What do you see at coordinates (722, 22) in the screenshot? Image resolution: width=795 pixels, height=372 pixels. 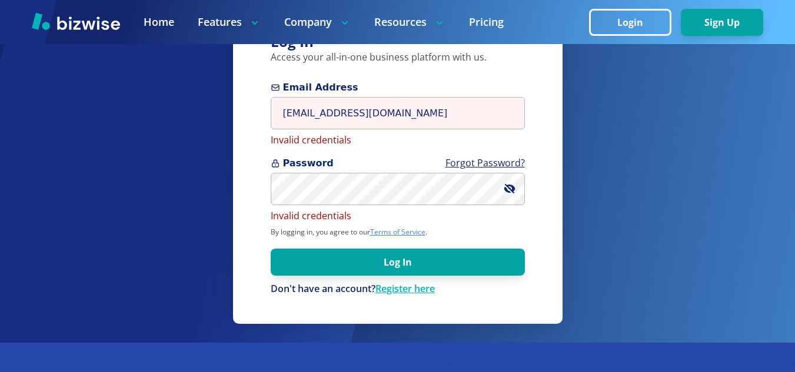 I see `button: Sign Up` at bounding box center [722, 22].